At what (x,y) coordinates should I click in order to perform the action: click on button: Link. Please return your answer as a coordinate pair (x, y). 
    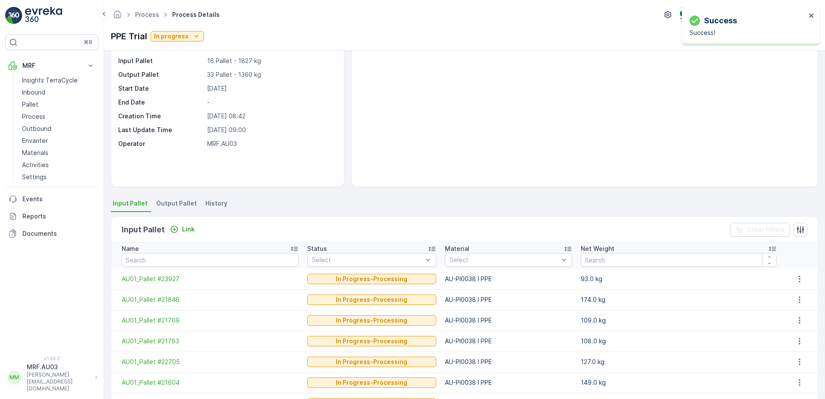
    Looking at the image, I should click on (182, 229).